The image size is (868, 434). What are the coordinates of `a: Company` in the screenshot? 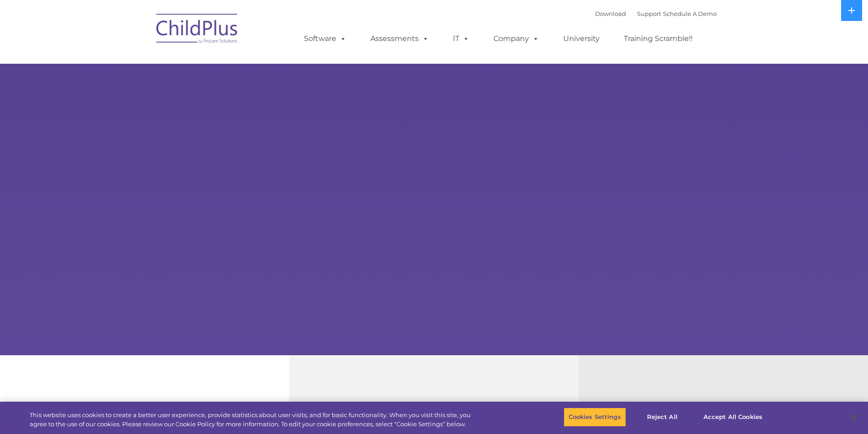 It's located at (516, 39).